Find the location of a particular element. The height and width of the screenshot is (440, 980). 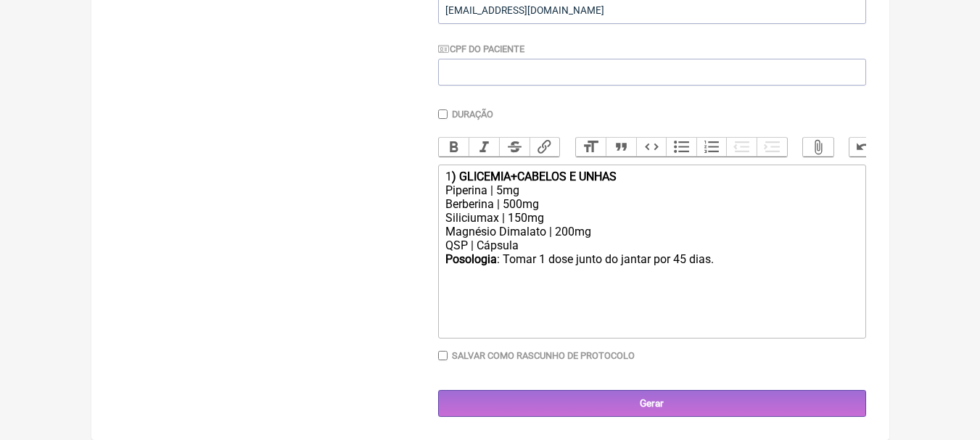

input: Gerar is located at coordinates (652, 403).